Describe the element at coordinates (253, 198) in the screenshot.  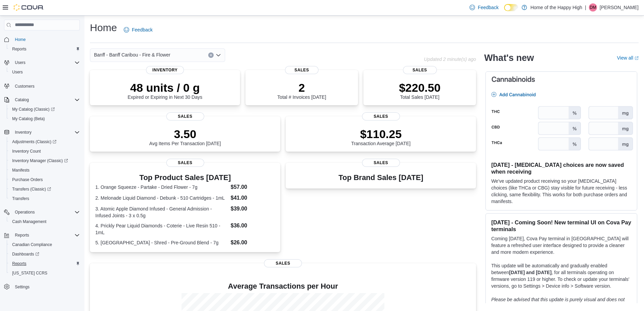
I see `dd: $41.00` at that location.